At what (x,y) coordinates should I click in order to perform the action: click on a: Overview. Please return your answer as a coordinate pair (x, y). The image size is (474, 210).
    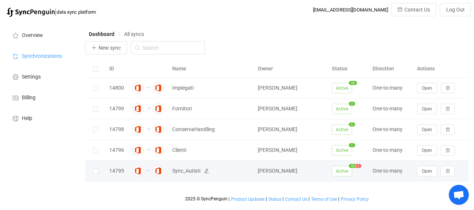
    Looking at the image, I should click on (41, 35).